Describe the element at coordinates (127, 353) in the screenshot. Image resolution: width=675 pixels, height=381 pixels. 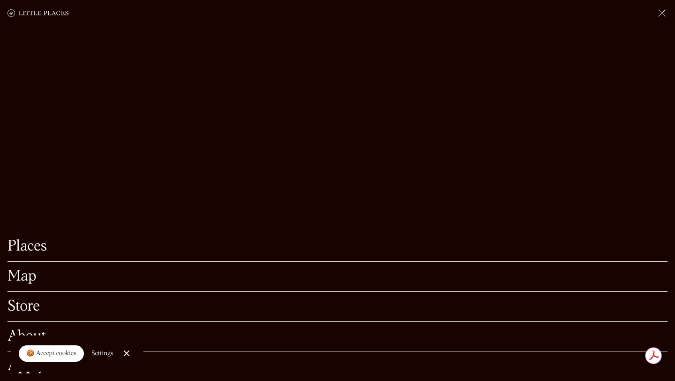
I see `a: Close Cookie Popup` at that location.